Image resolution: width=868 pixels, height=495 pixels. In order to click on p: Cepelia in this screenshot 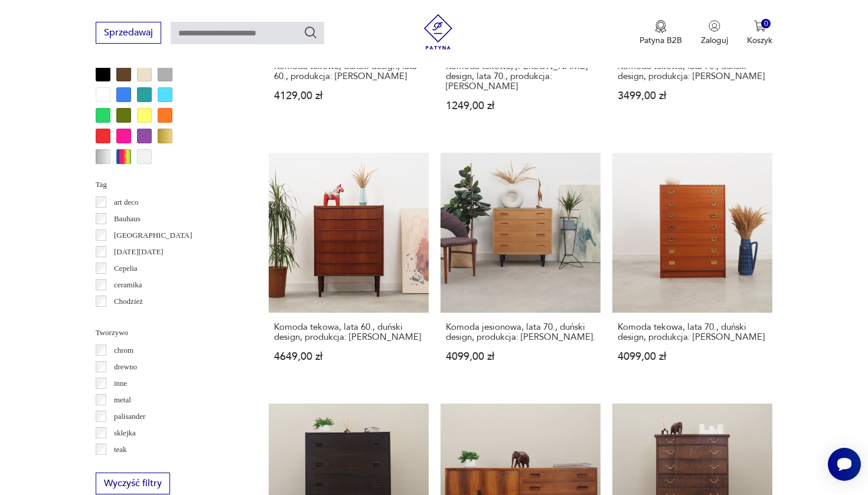, I will do `click(126, 269)`.